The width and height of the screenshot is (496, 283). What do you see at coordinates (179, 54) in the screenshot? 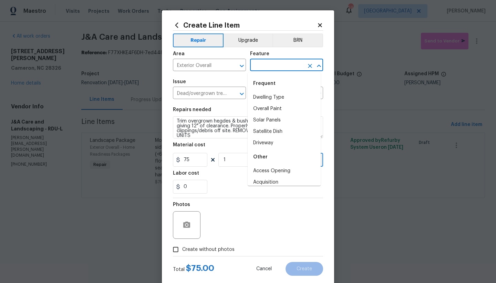
I see `h5: Area` at bounding box center [179, 54].